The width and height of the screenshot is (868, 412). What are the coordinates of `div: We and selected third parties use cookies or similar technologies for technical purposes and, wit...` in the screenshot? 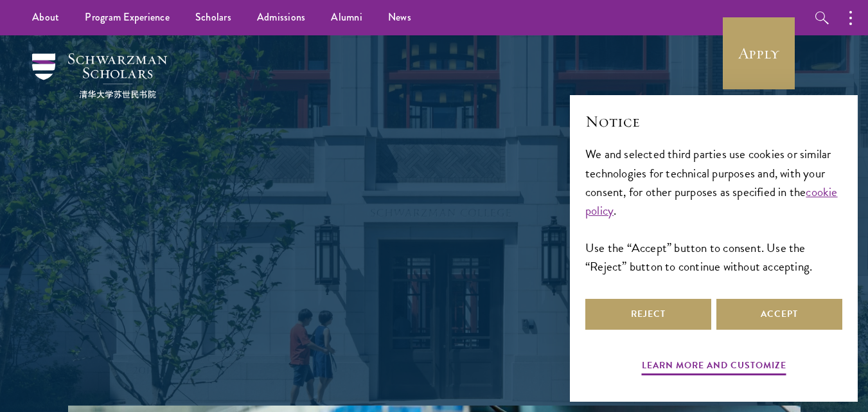 It's located at (714, 209).